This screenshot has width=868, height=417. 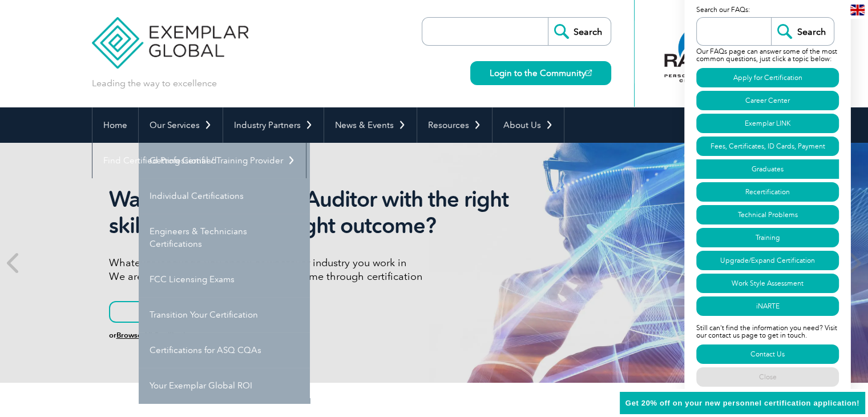 I want to click on a: FCC Licensing Exams, so click(x=225, y=279).